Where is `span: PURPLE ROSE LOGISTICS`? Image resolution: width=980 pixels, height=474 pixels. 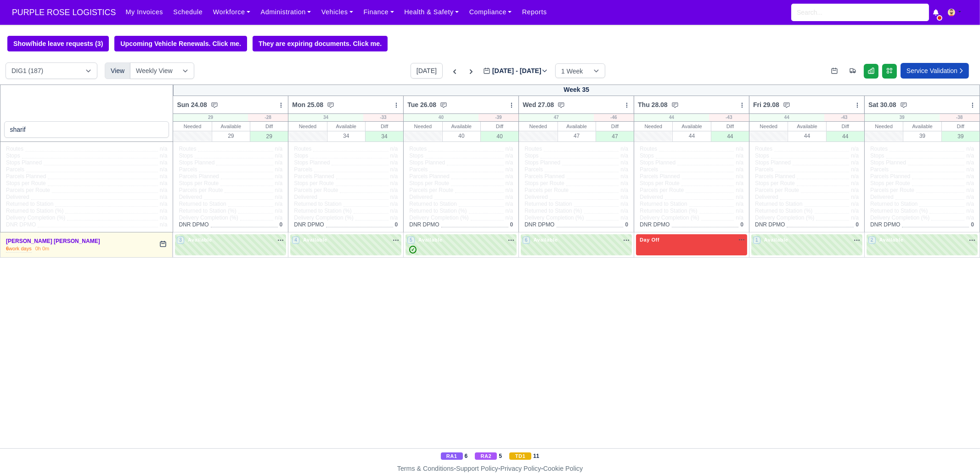
span: PURPLE ROSE LOGISTICS is located at coordinates (64, 12).